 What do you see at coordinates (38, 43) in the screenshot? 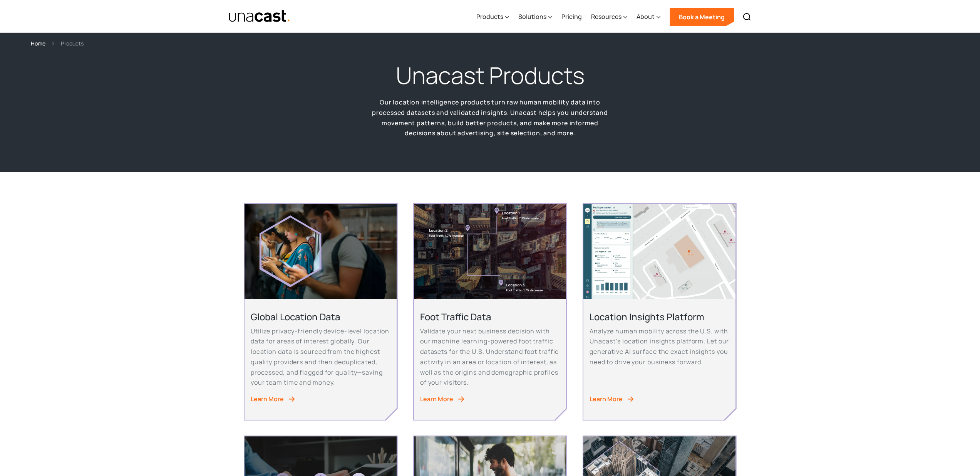
I see `div: Home` at bounding box center [38, 43].